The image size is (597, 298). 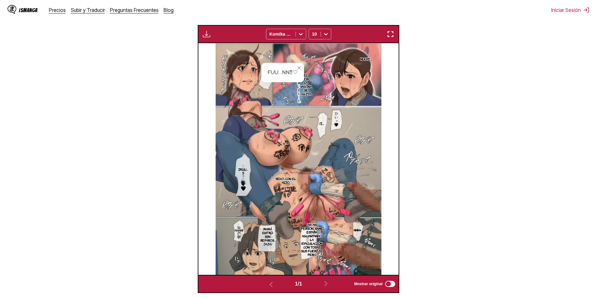 What do you see at coordinates (368, 284) in the screenshot?
I see `span: Mostrar original` at bounding box center [368, 284].